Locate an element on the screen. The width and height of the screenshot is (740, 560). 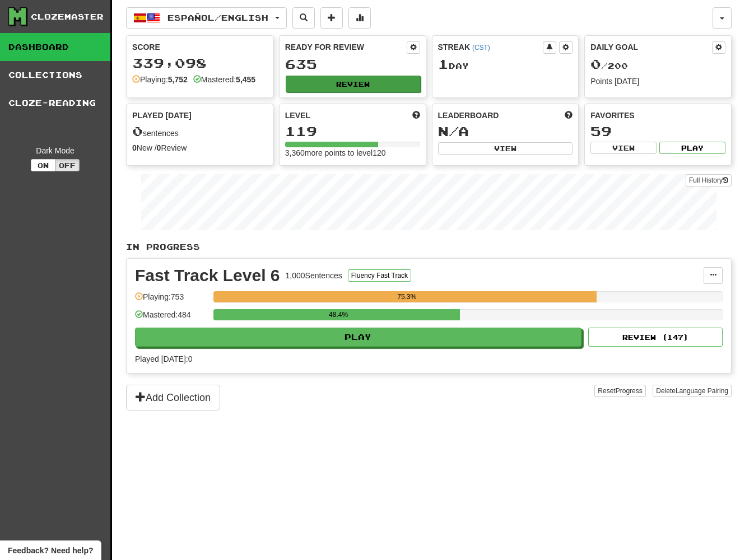
button: More stats is located at coordinates (359, 18).